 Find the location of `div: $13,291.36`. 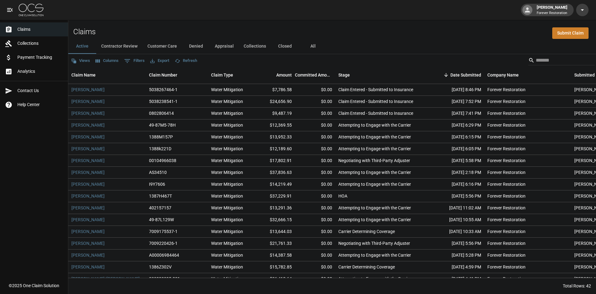

div: $13,291.36 is located at coordinates (275, 208).